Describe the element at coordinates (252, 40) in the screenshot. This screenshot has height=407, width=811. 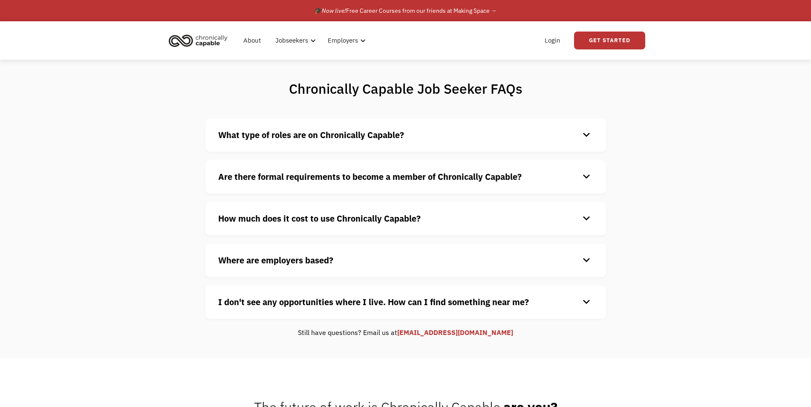
I see `a: About` at that location.